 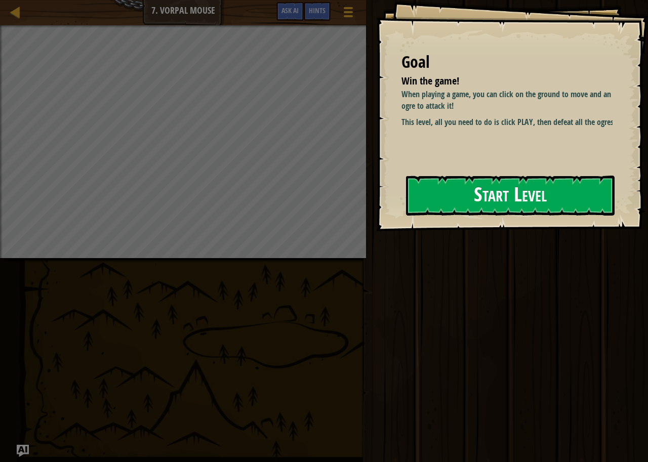 I want to click on span: Win the game!, so click(x=430, y=80).